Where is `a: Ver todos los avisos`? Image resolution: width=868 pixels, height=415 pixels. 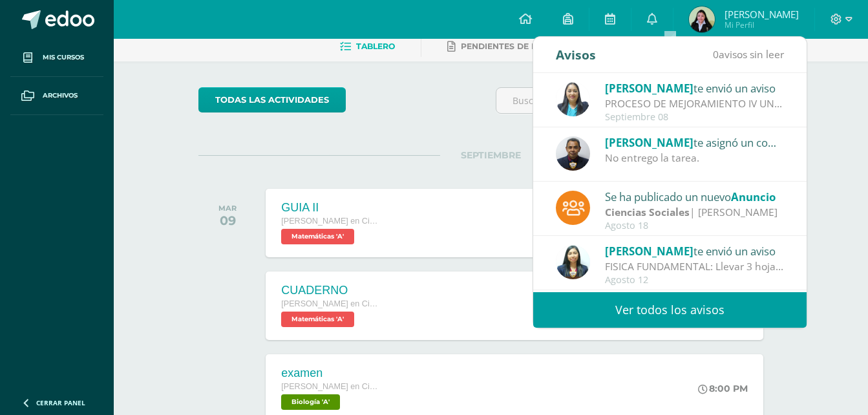
a: Ver todos los avisos is located at coordinates (669, 310).